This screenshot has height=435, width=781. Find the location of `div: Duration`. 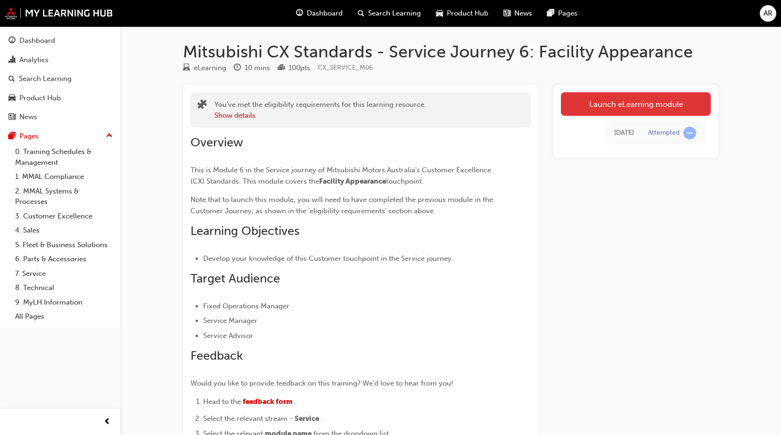

div: Duration is located at coordinates (252, 68).